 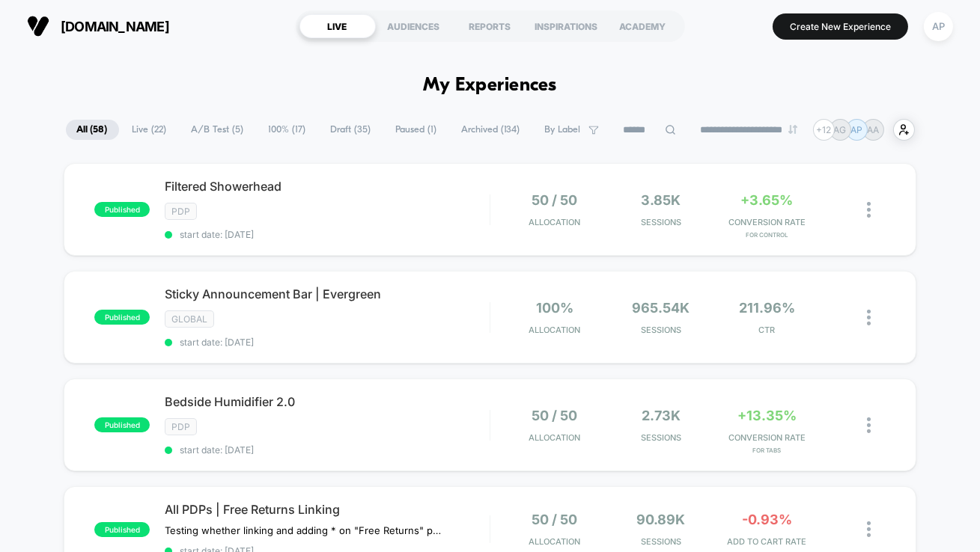 I want to click on span: Bedside Humidifier 2.0, so click(x=327, y=402).